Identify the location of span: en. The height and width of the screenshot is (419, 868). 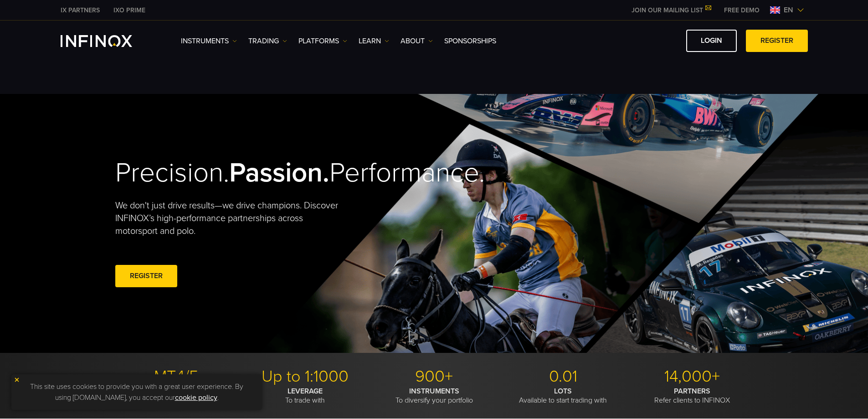
(788, 10).